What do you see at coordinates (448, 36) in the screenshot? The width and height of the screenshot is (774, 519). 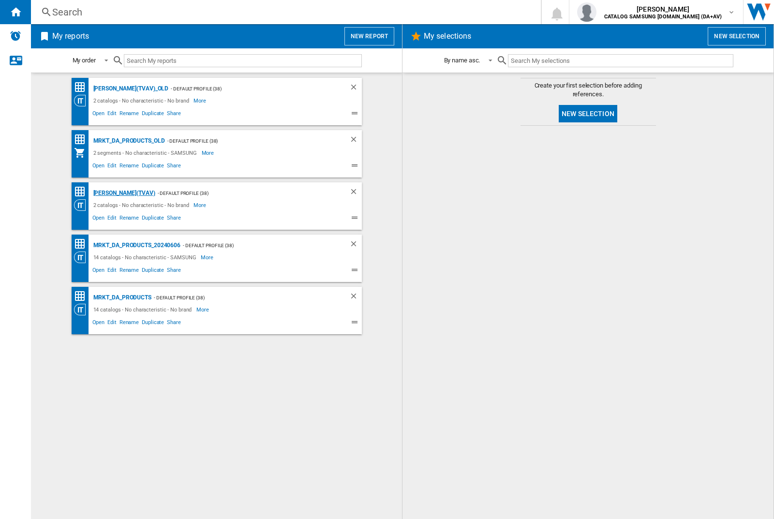 I see `h2: My selections` at bounding box center [448, 36].